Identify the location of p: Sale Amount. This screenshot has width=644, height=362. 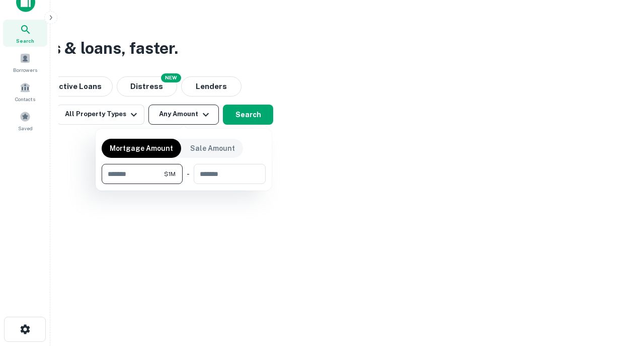
(212, 148).